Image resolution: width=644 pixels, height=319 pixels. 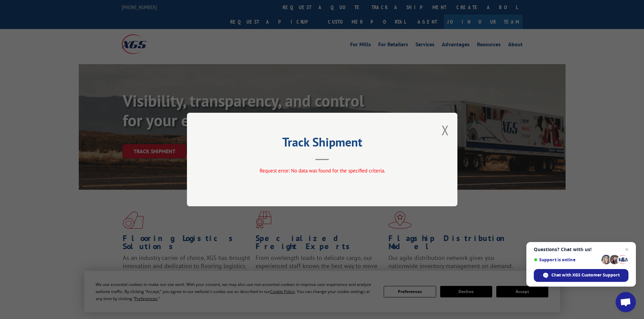 I want to click on div: Open chat, so click(x=626, y=302).